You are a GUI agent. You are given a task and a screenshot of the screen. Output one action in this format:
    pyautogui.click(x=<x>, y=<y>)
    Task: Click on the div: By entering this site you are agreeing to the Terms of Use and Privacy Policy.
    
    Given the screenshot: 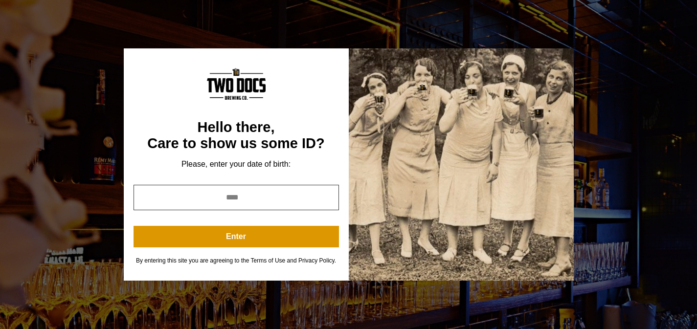 What is the action you would take?
    pyautogui.click(x=236, y=261)
    